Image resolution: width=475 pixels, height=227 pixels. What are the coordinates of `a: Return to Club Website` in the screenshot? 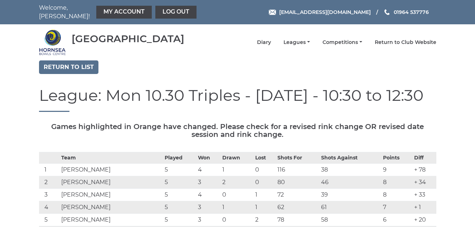 It's located at (406, 42).